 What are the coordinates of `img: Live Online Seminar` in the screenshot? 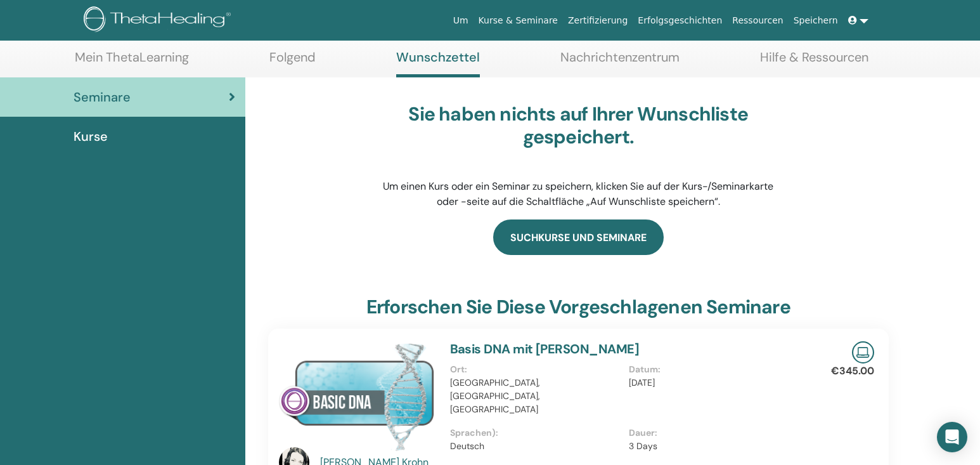 It's located at (863, 352).